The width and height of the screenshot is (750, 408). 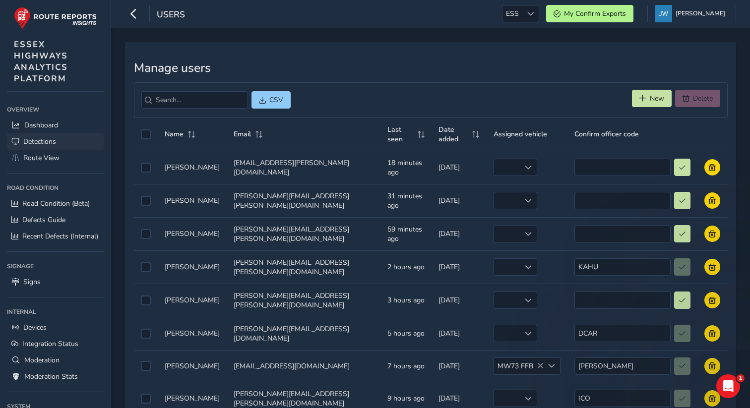 I want to click on span: ESS, so click(x=512, y=13).